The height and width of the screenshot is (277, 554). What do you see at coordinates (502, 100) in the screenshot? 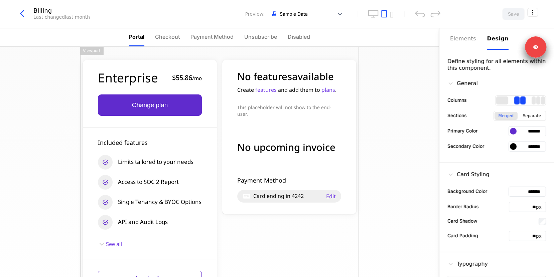
I see `div: 1 columns` at bounding box center [502, 100].